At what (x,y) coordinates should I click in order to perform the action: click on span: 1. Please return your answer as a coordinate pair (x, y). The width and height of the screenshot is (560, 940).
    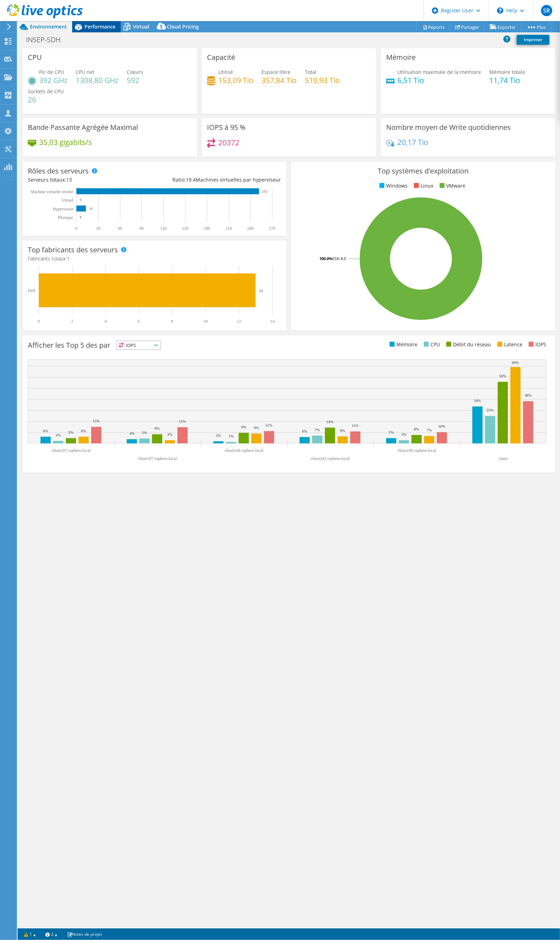
    Looking at the image, I should click on (68, 258).